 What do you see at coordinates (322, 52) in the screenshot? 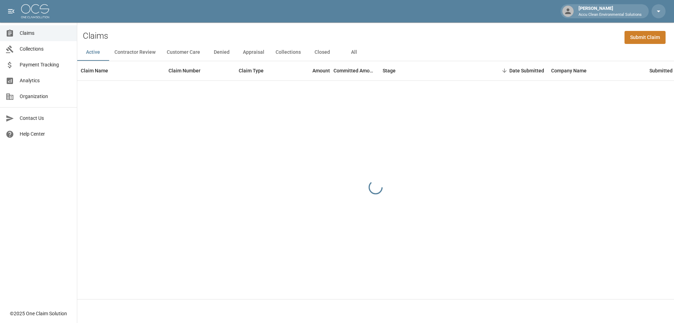
I see `button: Closed` at bounding box center [322, 52].